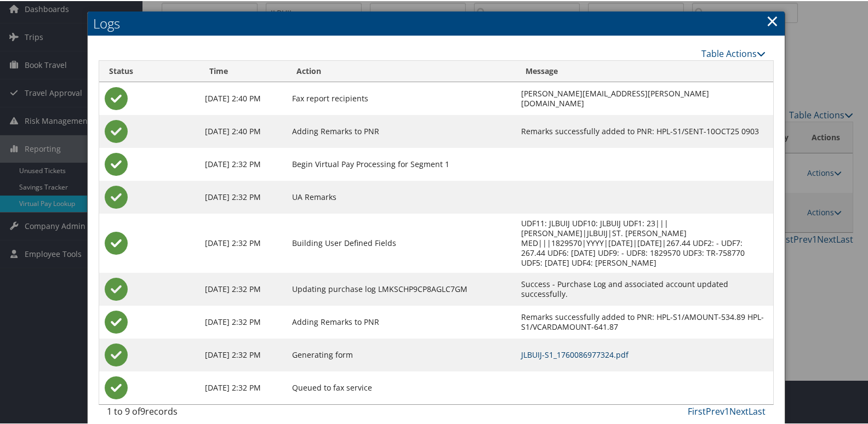  What do you see at coordinates (644, 70) in the screenshot?
I see `th: Message: activate to sort column ascending` at bounding box center [644, 70].